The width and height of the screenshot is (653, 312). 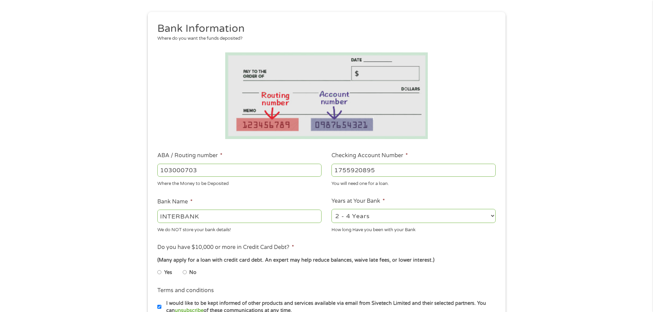 What do you see at coordinates (358, 201) in the screenshot?
I see `label: Years at Your Bank` at bounding box center [358, 201].